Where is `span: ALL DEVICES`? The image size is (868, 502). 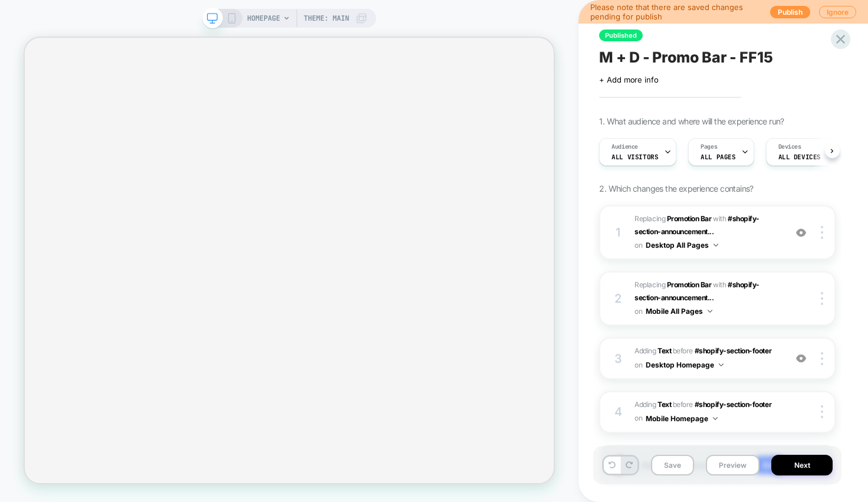 span: ALL DEVICES is located at coordinates (800, 157).